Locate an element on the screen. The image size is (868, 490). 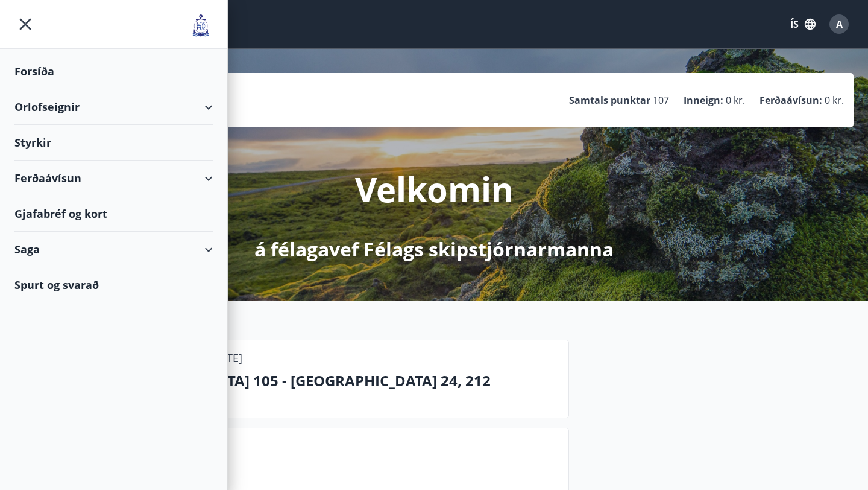
img: union_logo is located at coordinates (201, 26).